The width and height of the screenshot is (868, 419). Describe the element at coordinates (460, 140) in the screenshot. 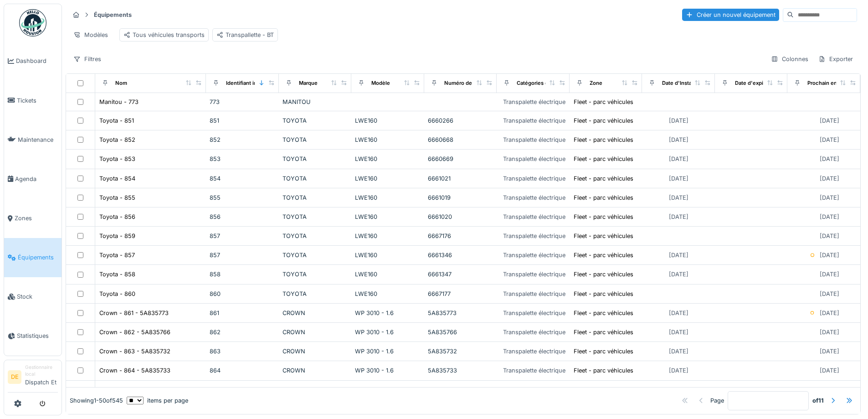

I see `div: 6660668` at that location.